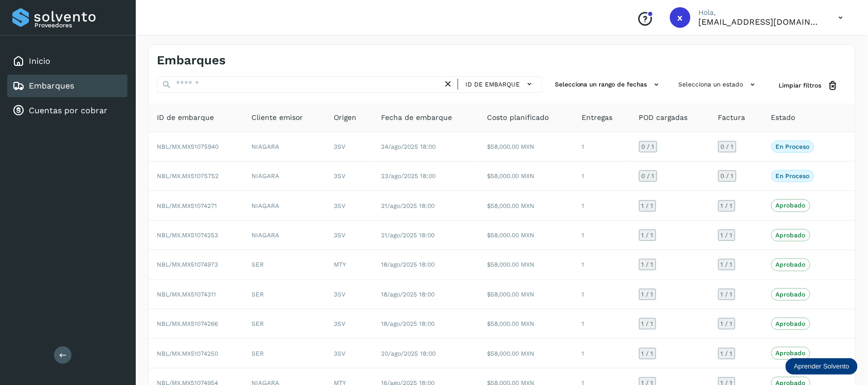 The width and height of the screenshot is (868, 385). What do you see at coordinates (800, 86) in the screenshot?
I see `span: Limpiar filtros` at bounding box center [800, 86].